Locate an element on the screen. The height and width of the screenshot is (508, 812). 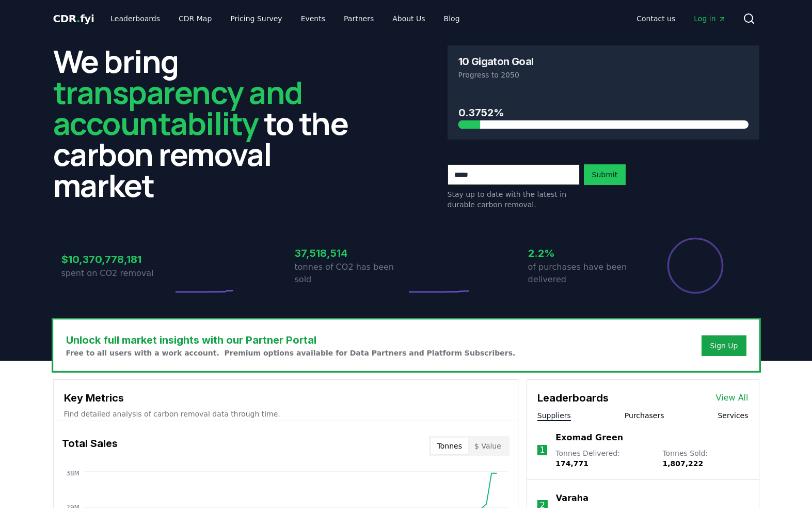
a: Partners is located at coordinates (359, 19).